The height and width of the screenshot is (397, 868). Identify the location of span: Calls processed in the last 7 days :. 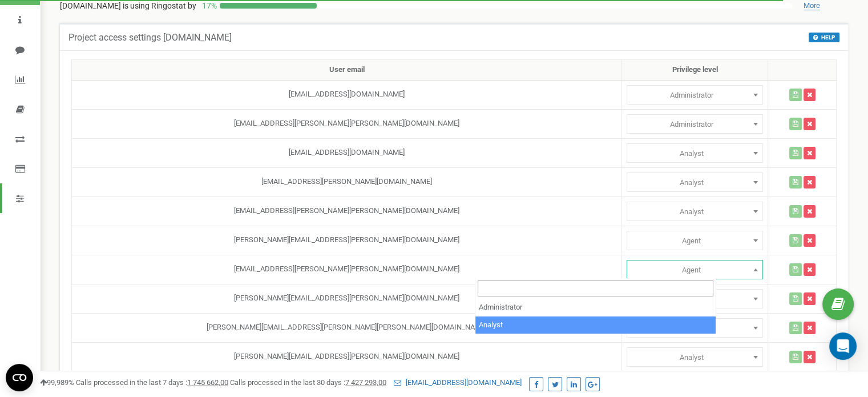
(152, 382).